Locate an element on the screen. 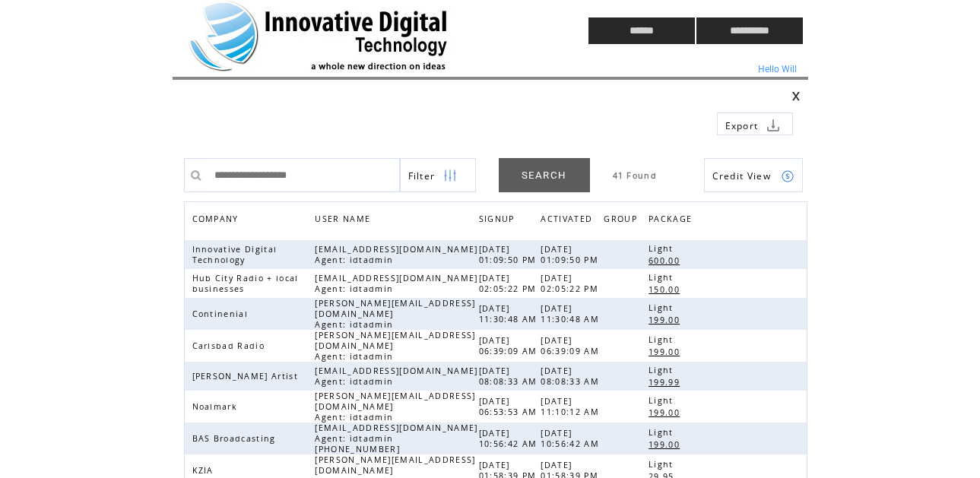 This screenshot has width=980, height=478. a: PACKAGE is located at coordinates (674, 220).